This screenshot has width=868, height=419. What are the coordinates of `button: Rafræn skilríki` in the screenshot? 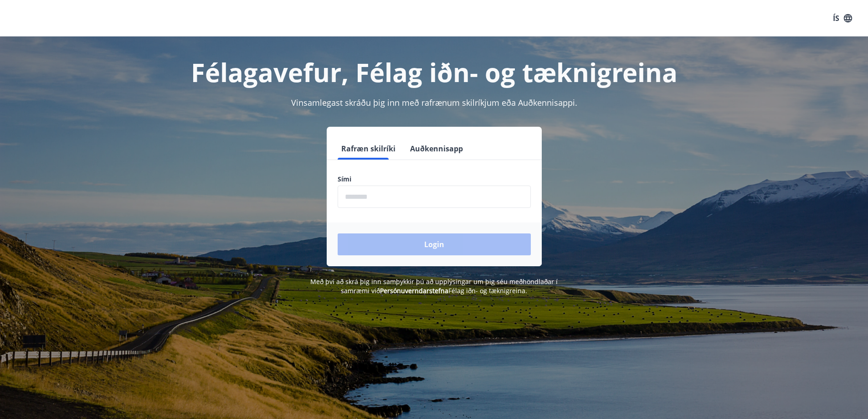 It's located at (368, 149).